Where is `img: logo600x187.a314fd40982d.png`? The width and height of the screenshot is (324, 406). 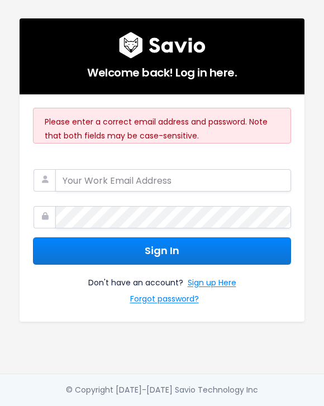
img: logo600x187.a314fd40982d.png is located at coordinates (162, 45).